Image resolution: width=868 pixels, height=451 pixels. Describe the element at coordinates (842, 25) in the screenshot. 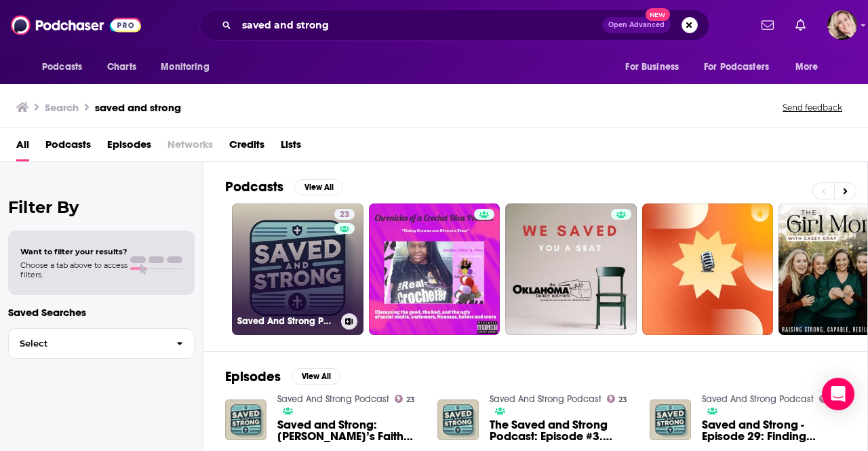

I see `img: User Profile` at that location.